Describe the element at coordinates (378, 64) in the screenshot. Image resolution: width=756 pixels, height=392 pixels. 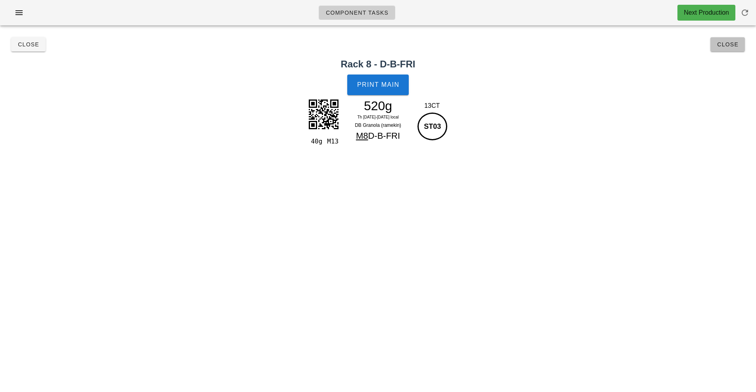
I see `h2: Rack 8 - D-B-FRI` at that location.